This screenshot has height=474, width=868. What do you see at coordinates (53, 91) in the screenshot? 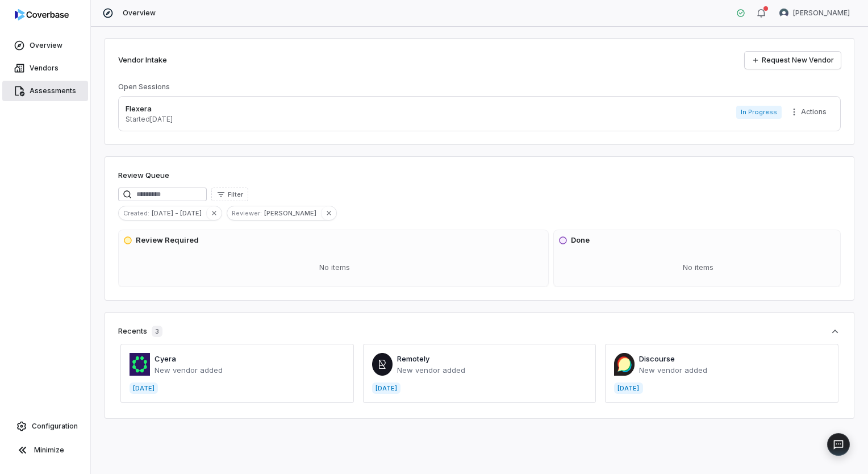
I see `span: Assessments` at bounding box center [53, 91].